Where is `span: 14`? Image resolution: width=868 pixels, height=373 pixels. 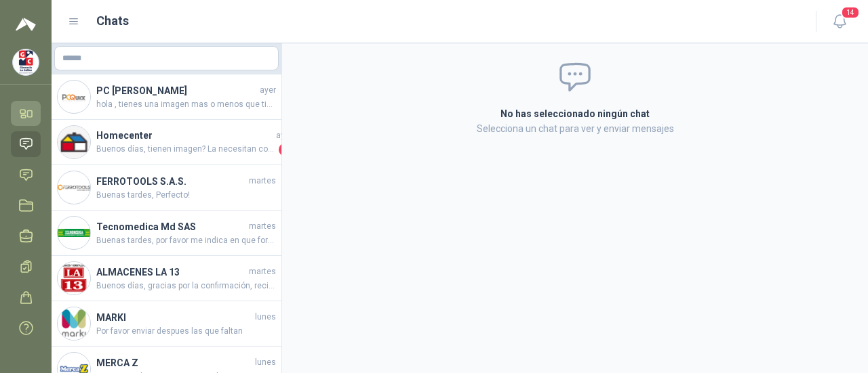 span: 14 is located at coordinates (850, 12).